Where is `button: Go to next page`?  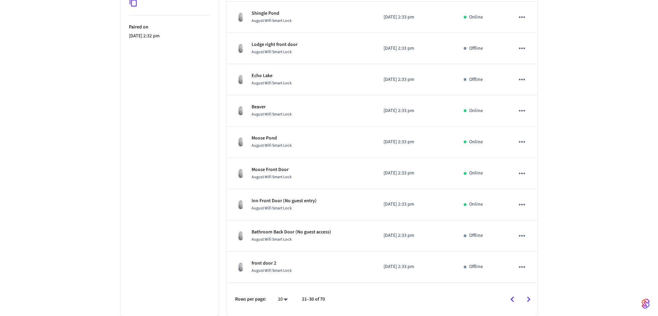 button: Go to next page is located at coordinates (528, 299).